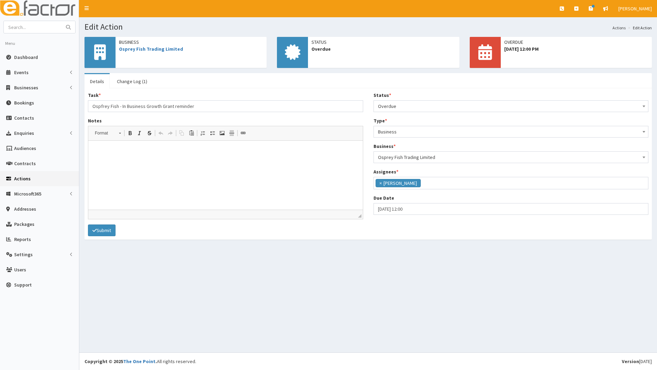 The image size is (657, 370). What do you see at coordinates (28, 194) in the screenshot?
I see `span: Microsoft365` at bounding box center [28, 194].